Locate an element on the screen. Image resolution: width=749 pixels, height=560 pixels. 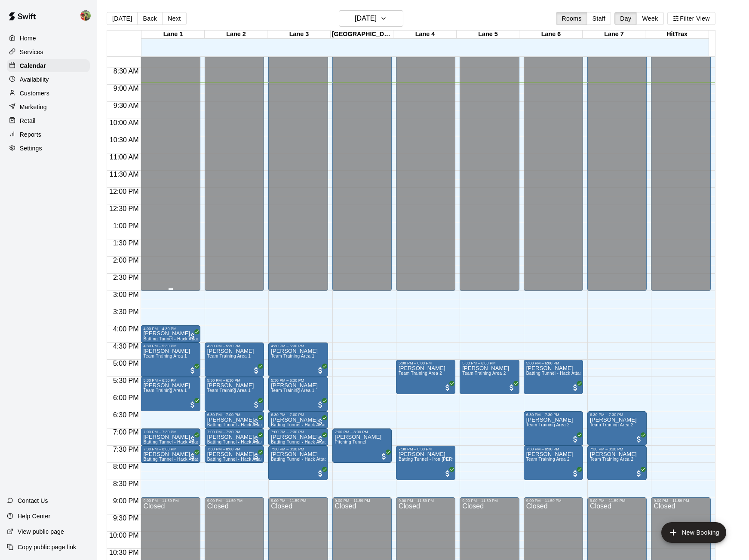
p: Calendar is located at coordinates (33, 66).